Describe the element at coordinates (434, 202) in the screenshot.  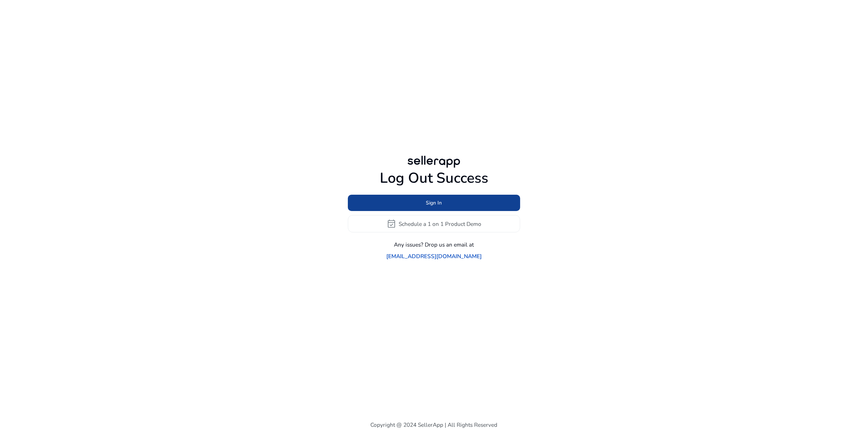
I see `span: Sign In` at that location.